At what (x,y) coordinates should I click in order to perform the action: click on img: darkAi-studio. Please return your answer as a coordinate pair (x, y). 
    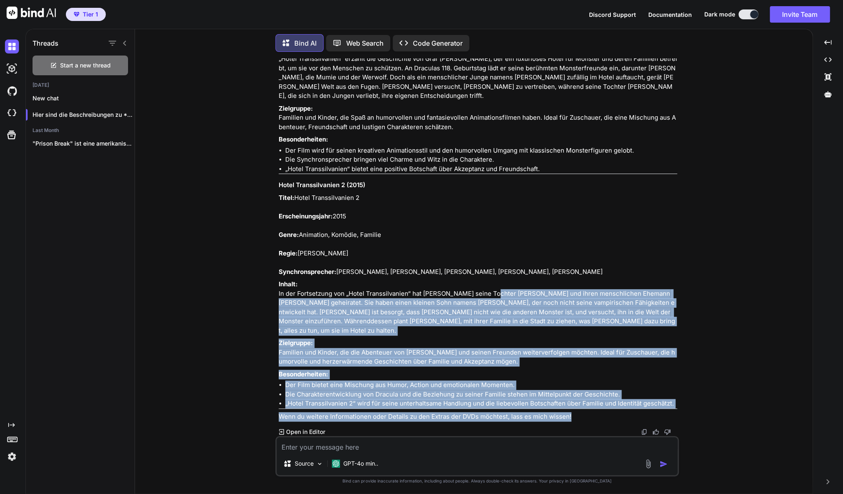
    Looking at the image, I should click on (12, 69).